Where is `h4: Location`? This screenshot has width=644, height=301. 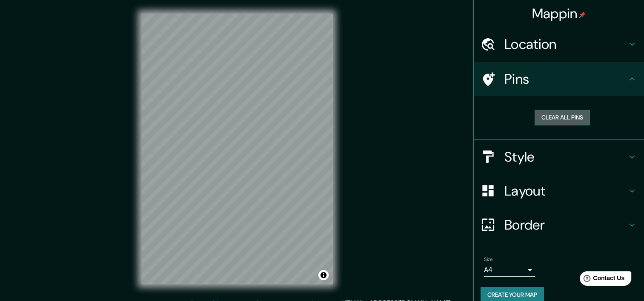
h4: Location is located at coordinates (565, 44).